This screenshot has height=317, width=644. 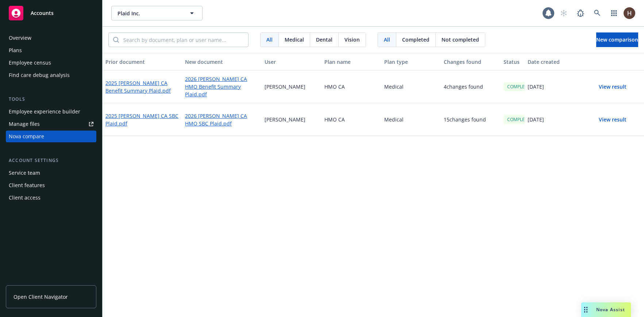 What do you see at coordinates (465, 119) in the screenshot?
I see `p: 15 changes found` at bounding box center [465, 119].